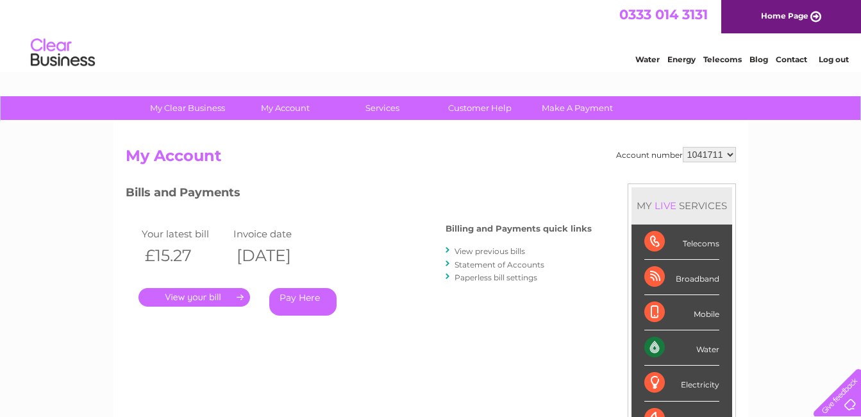  What do you see at coordinates (499, 264) in the screenshot?
I see `a: Statement of Accounts` at bounding box center [499, 264].